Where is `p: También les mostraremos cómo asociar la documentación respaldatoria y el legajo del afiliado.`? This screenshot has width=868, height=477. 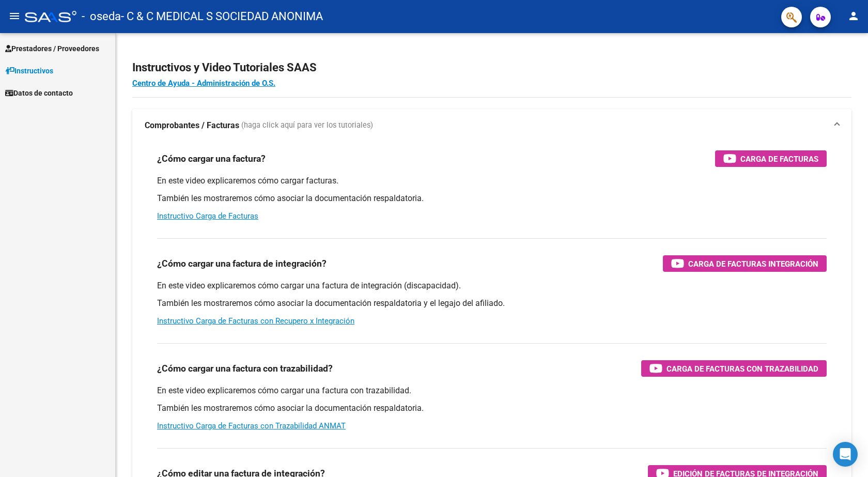
p: También les mostraremos cómo asociar la documentación respaldatoria y el legajo del afiliado. is located at coordinates (492, 304).